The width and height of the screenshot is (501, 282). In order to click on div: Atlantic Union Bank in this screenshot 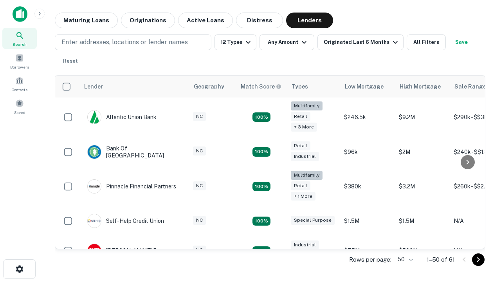, I will do `click(122, 117)`.